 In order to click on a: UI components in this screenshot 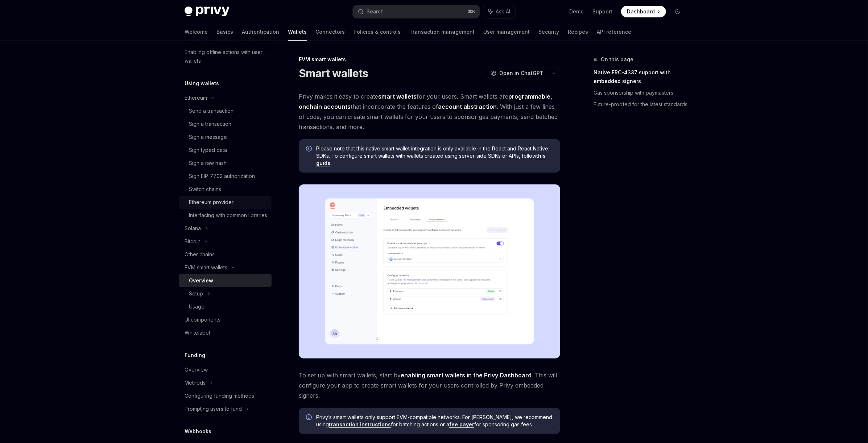, I will do `click(225, 320)`.